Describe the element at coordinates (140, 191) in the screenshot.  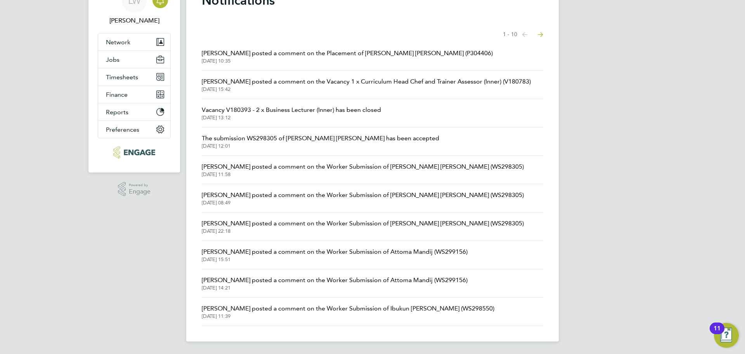
I see `span: Engage` at that location.